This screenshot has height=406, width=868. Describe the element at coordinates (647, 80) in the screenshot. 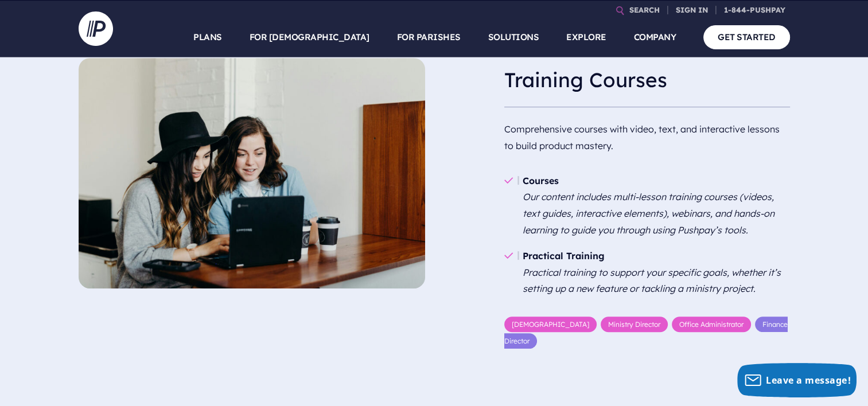

I see `h3: Training Courses` at that location.